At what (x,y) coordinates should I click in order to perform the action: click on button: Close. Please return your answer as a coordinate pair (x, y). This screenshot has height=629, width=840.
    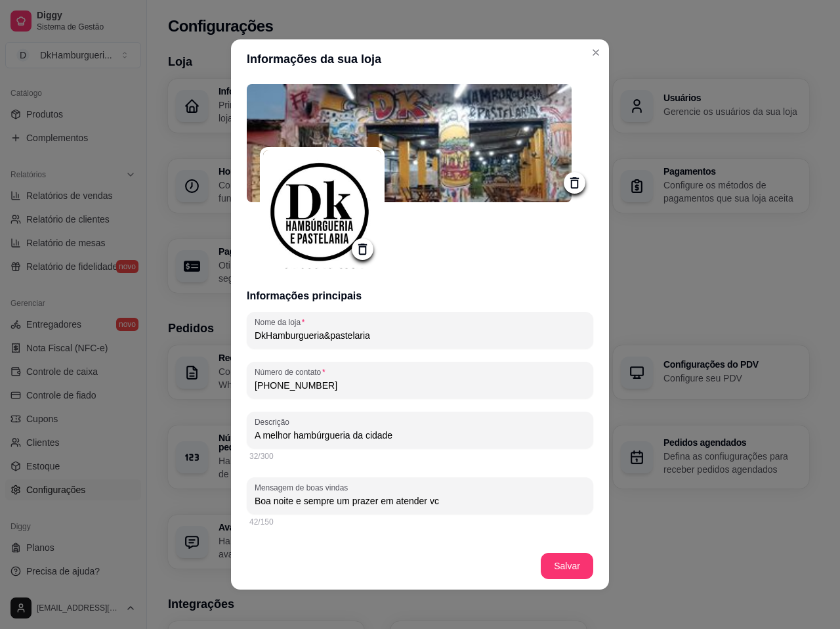
    Looking at the image, I should click on (596, 53).